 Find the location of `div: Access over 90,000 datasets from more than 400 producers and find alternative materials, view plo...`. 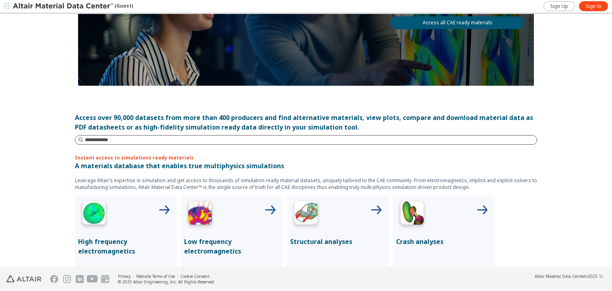

div: Access over 90,000 datasets from more than 400 producers and find alternative materials, view plo... is located at coordinates (306, 122).